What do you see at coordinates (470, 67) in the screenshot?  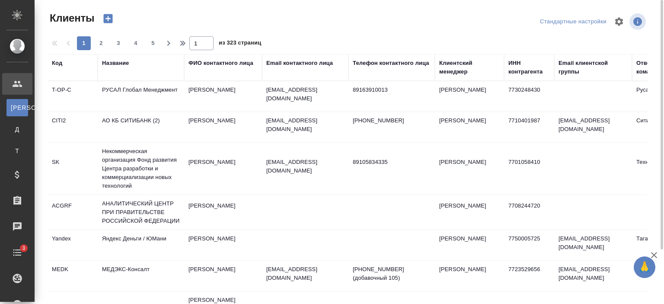 I see `div: Клиентский менеджер` at bounding box center [470, 67].